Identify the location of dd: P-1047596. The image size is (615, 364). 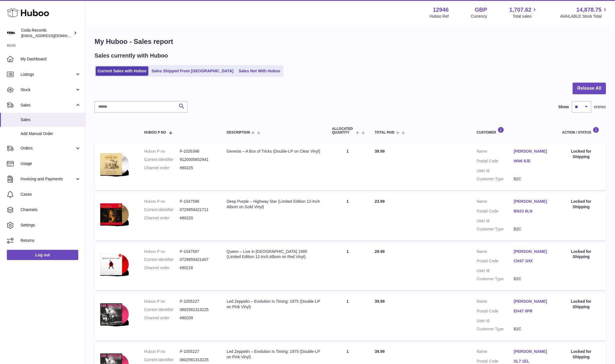
(198, 202).